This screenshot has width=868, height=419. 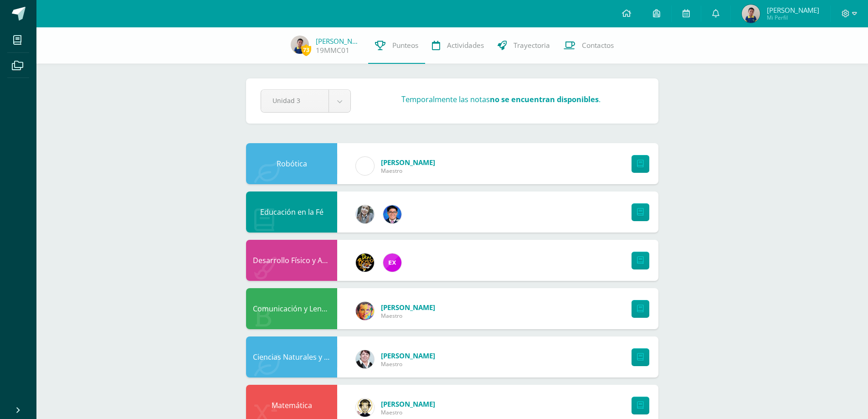 I want to click on img: cae4b36d6049cd6b8500bd0f72497672.png, so click(x=365, y=166).